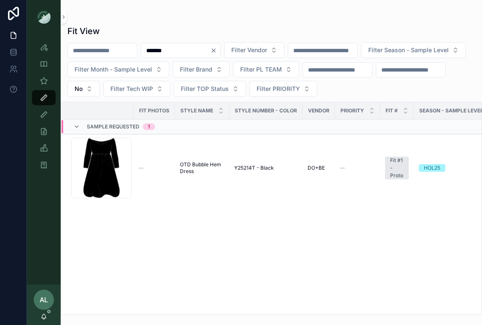  Describe the element at coordinates (408, 50) in the screenshot. I see `span: Filter Season - Sample Level` at that location.